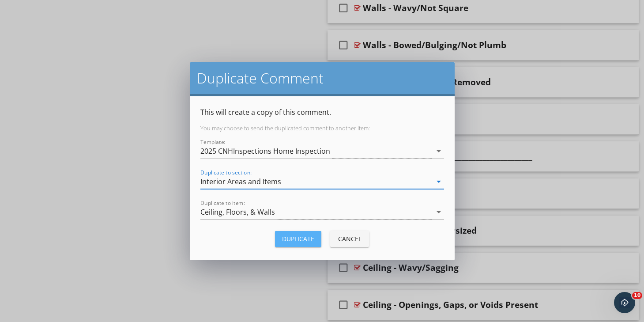 This screenshot has height=322, width=644. I want to click on div: Duplicate, so click(298, 239).